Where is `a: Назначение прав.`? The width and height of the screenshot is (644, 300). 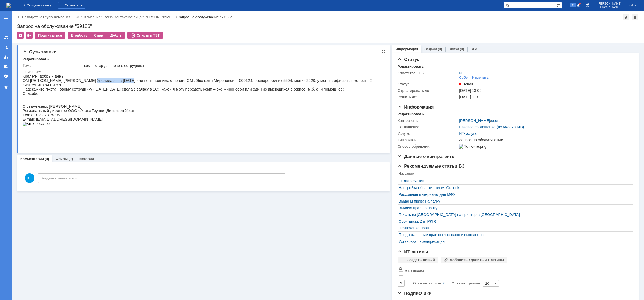 a: Назначение прав. is located at coordinates (514, 228).